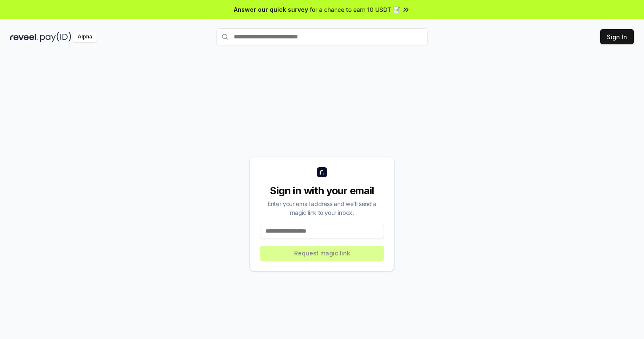 The image size is (644, 339). What do you see at coordinates (322, 191) in the screenshot?
I see `div: Sign in with your email` at bounding box center [322, 191].